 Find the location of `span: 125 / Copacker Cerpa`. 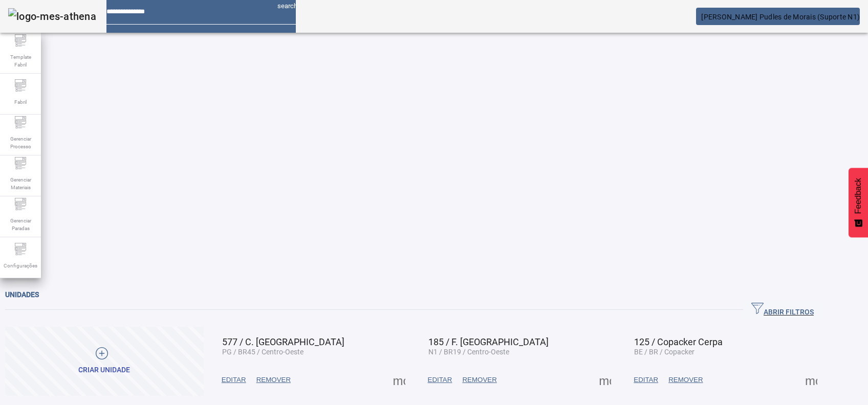

span: 125 / Copacker Cerpa is located at coordinates (678, 341).